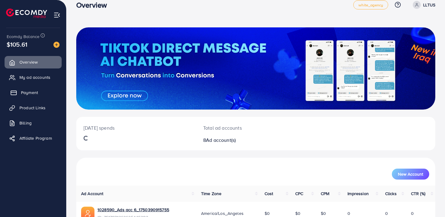 The width and height of the screenshot is (445, 217). I want to click on span: New Account, so click(411, 174).